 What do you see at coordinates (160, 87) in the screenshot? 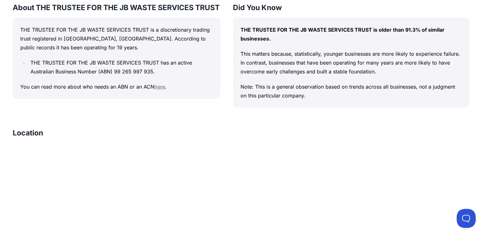
I see `a: here` at bounding box center [160, 87].